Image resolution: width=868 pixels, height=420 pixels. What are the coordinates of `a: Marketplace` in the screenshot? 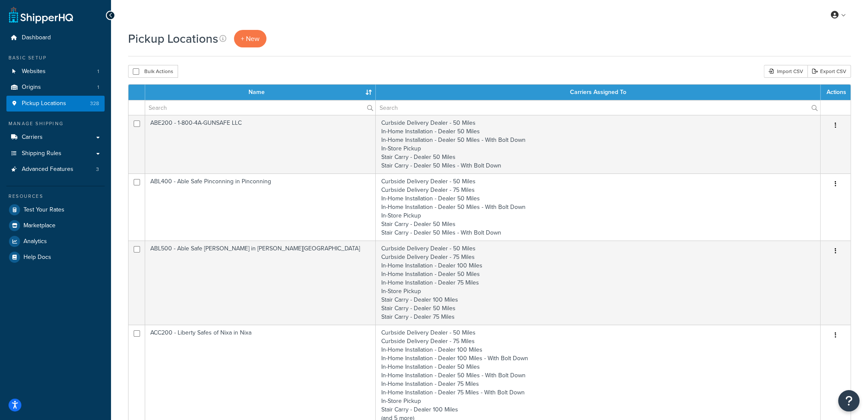 It's located at (55, 225).